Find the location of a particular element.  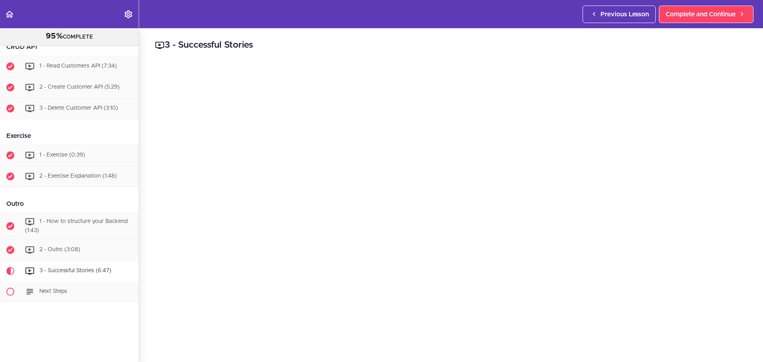

div: COMPLETE is located at coordinates (69, 37).